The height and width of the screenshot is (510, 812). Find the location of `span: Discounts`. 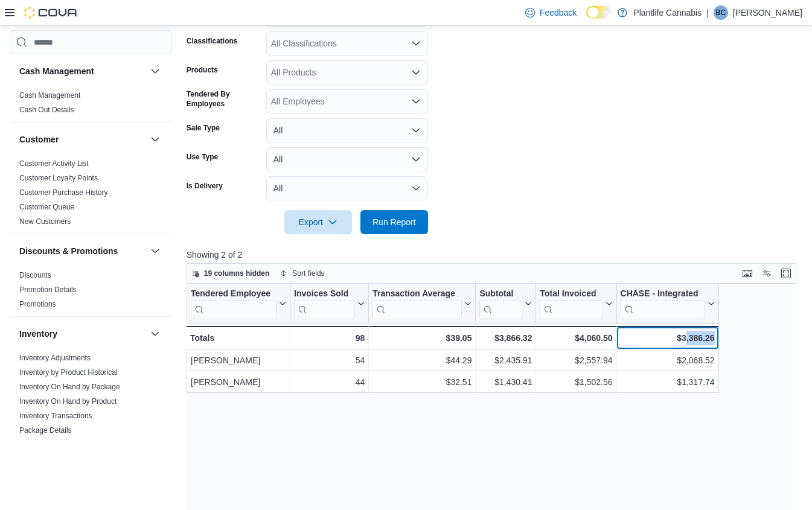

span: Discounts is located at coordinates (35, 275).